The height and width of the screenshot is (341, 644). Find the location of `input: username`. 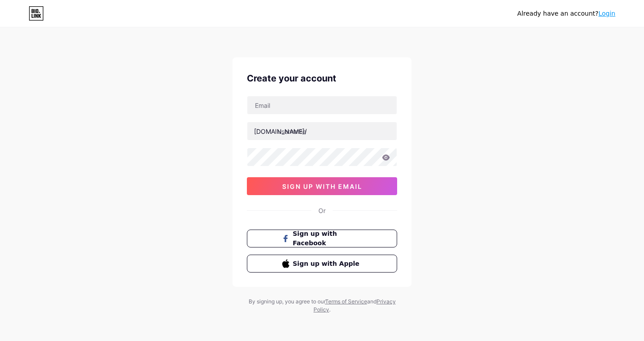

input: username is located at coordinates (322, 131).